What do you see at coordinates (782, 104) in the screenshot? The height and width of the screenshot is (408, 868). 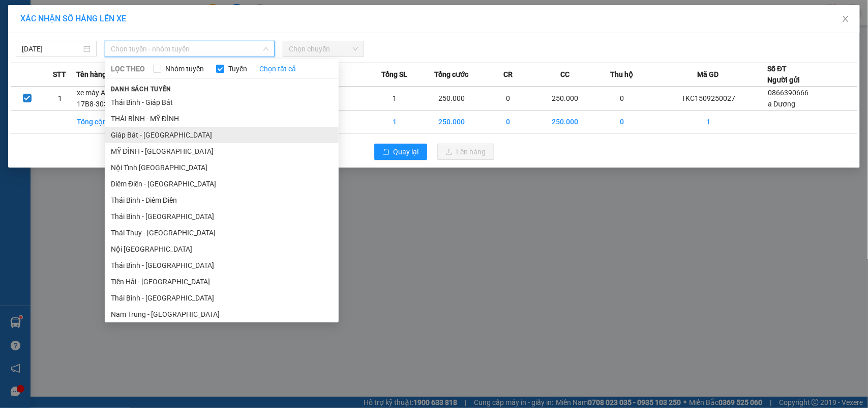 I see `span: a Dương` at bounding box center [782, 104].